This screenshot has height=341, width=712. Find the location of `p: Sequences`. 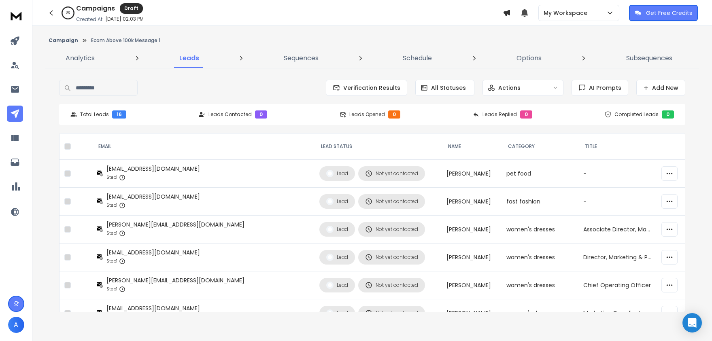

p: Sequences is located at coordinates (301, 58).